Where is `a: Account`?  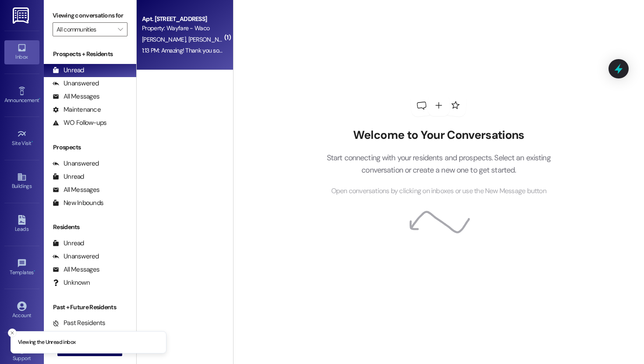
a: Account is located at coordinates (22, 311).